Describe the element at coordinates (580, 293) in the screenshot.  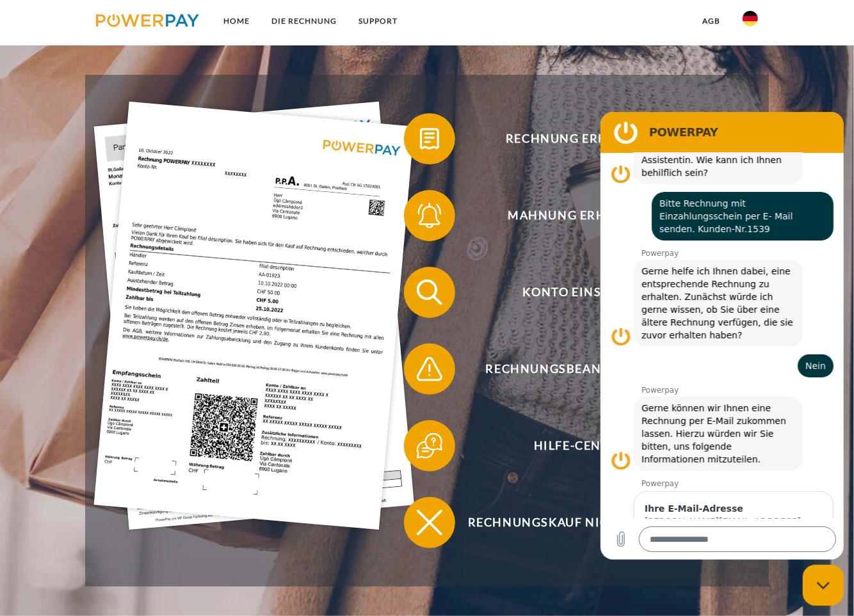
I see `span: Konto einsehen` at that location.